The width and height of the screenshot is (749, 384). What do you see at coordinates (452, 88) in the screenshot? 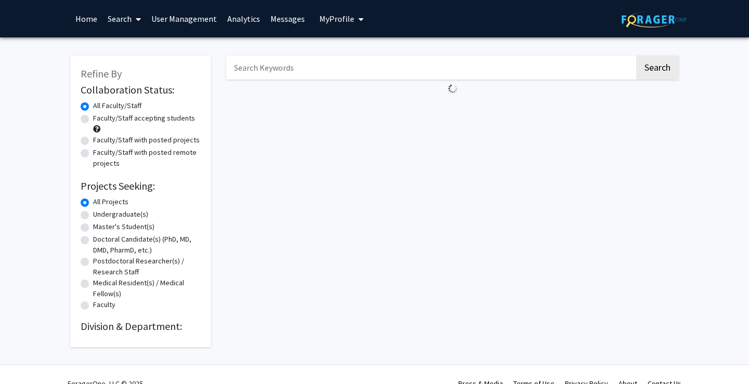
I see `img: Loading` at bounding box center [452, 88].